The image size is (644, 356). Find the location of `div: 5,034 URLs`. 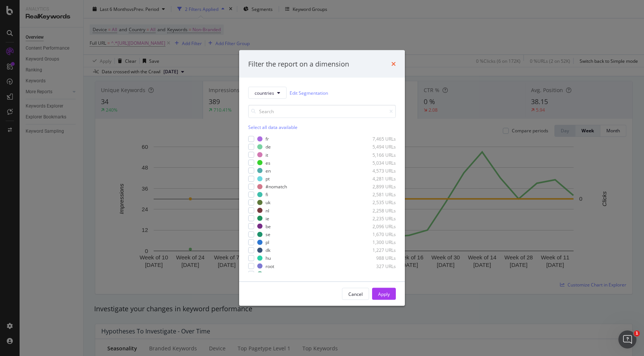

div: 5,034 URLs is located at coordinates (377, 162).